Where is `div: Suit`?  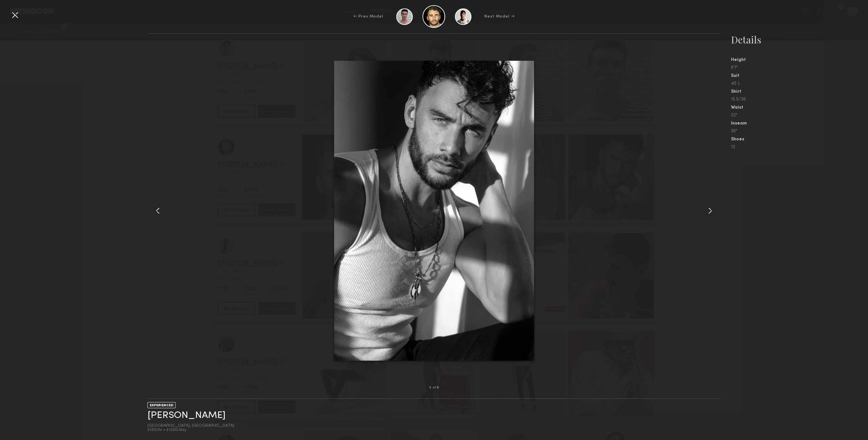
div: Suit is located at coordinates (799, 76).